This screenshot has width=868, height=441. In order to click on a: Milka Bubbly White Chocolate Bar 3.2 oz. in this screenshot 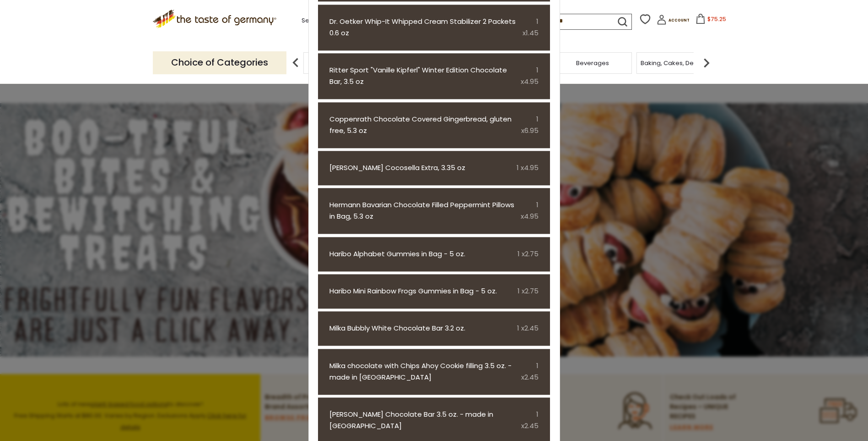, I will do `click(420, 328)`.